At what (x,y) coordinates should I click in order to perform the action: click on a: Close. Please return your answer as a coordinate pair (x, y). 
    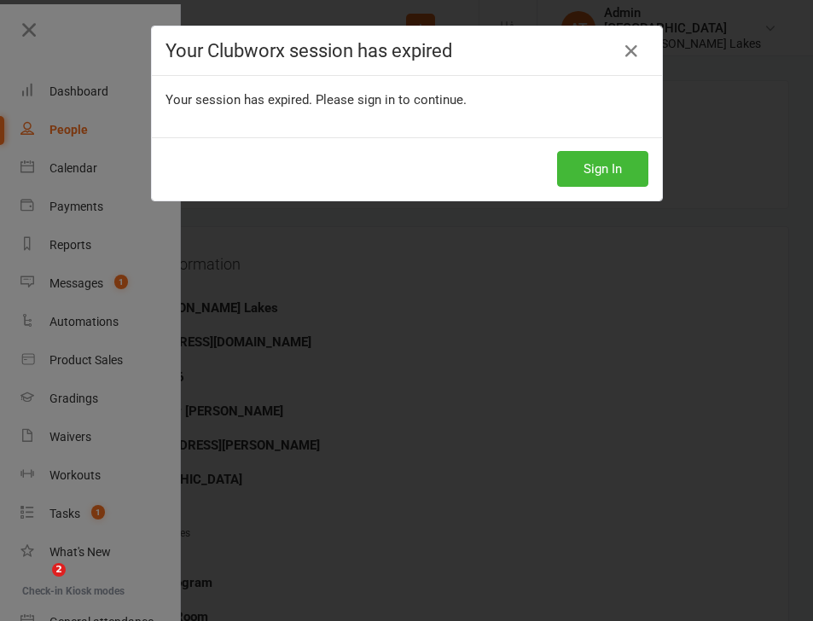
    Looking at the image, I should click on (632, 51).